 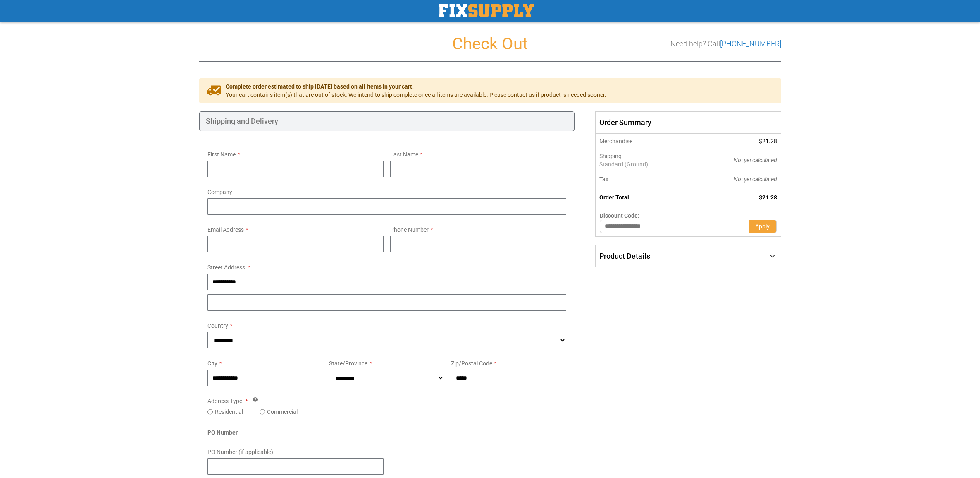 I want to click on span: Discount Code:, so click(x=619, y=216).